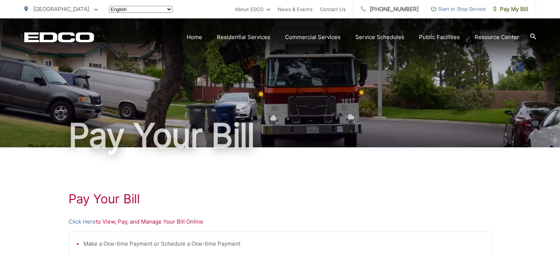  What do you see at coordinates (141, 9) in the screenshot?
I see `select: Select a language` at bounding box center [141, 9].